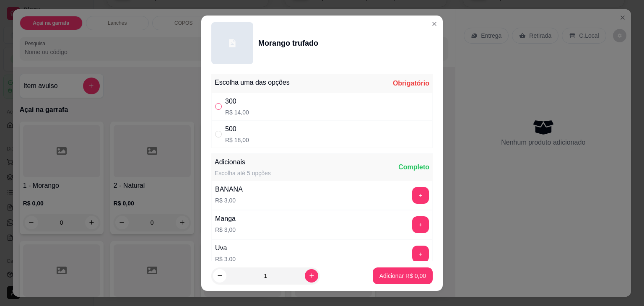 The width and height of the screenshot is (644, 306). What do you see at coordinates (435, 24) in the screenshot?
I see `button: Close` at bounding box center [435, 24].